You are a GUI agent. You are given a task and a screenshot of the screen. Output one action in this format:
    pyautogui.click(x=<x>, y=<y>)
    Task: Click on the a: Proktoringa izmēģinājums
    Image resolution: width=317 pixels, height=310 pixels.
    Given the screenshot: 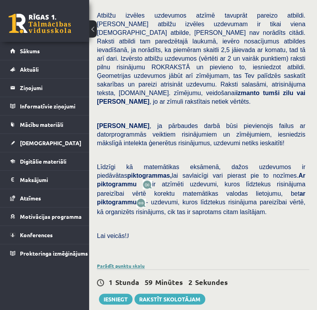 What is the action you would take?
    pyautogui.click(x=45, y=253)
    